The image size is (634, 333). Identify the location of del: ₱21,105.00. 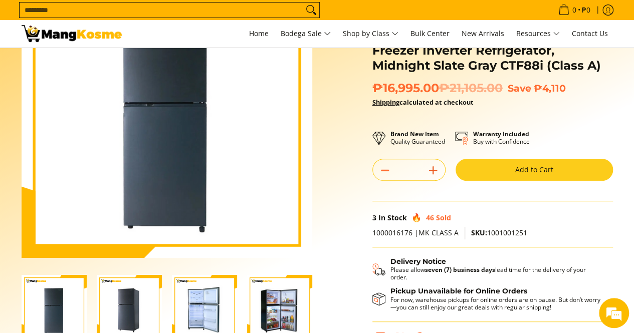
(470, 88).